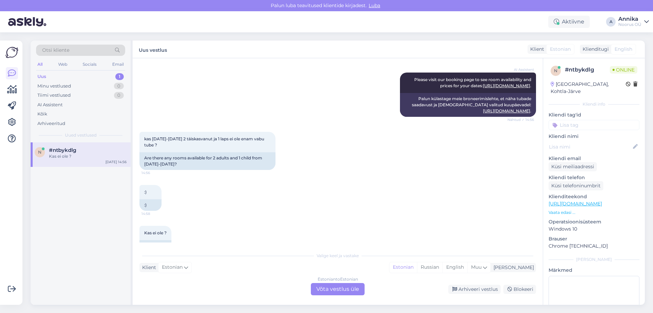 This screenshot has width=653, height=313. What do you see at coordinates (63, 150) in the screenshot?
I see `span: #ntbykdlg` at bounding box center [63, 150].